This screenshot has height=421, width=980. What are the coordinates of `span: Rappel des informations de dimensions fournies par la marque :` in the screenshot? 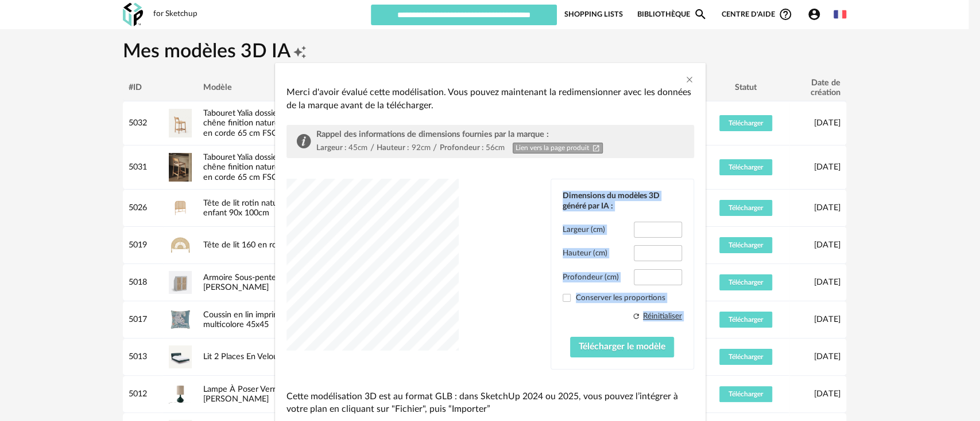 It's located at (432, 134).